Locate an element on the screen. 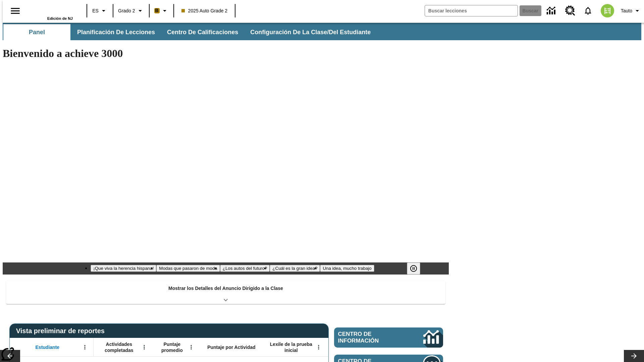 The width and height of the screenshot is (644, 362). button: Escoja un nuevo avatar is located at coordinates (608, 11).